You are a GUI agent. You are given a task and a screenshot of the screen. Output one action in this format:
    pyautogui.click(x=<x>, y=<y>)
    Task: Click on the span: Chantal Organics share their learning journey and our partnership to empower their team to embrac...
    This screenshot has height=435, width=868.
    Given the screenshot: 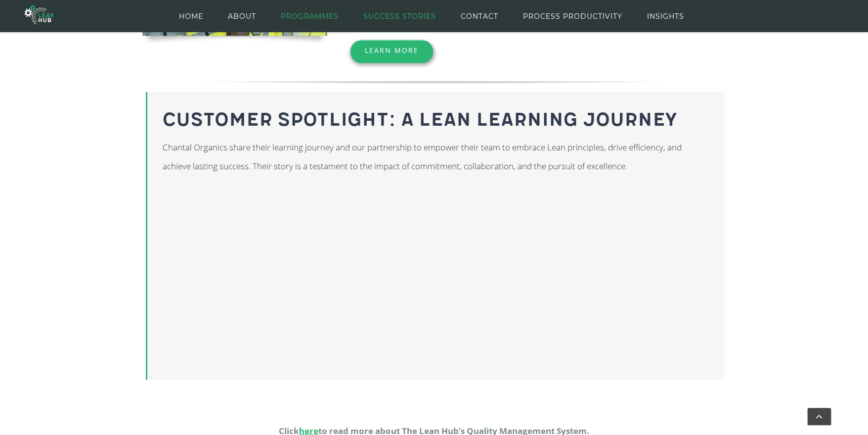 What is the action you would take?
    pyautogui.click(x=422, y=157)
    